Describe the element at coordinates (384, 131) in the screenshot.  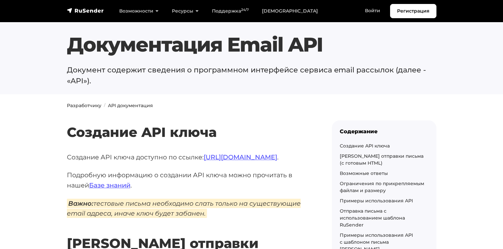
I see `div: Содержание` at that location.